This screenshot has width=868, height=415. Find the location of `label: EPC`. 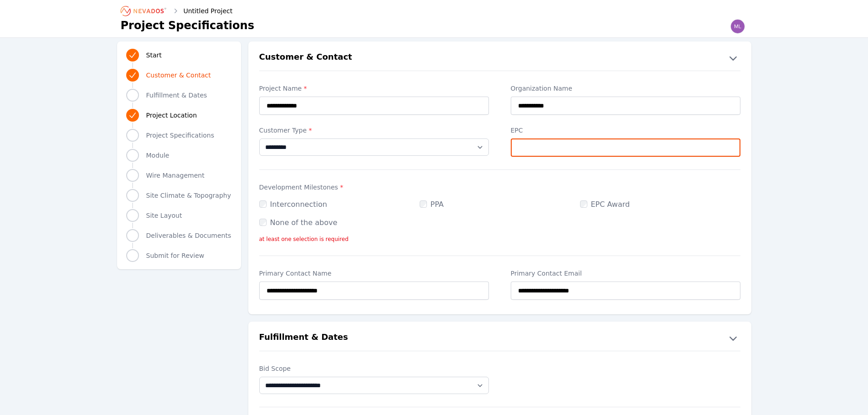

label: EPC is located at coordinates (625, 130).